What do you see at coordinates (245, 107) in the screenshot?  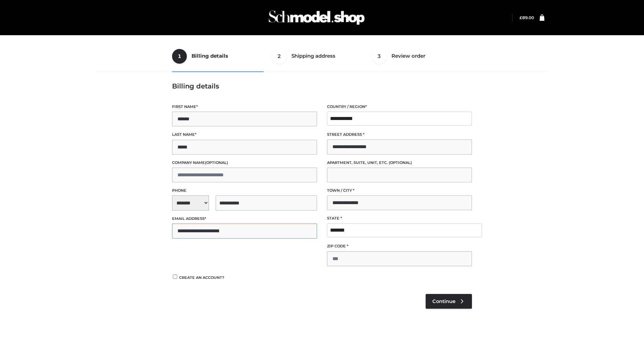 I see `label: First name` at bounding box center [245, 107].